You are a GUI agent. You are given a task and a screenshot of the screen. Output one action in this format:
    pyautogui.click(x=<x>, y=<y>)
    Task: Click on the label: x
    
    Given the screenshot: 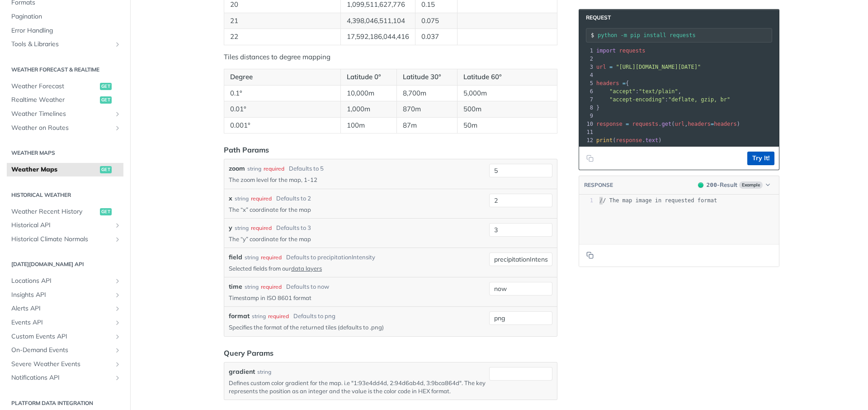 What is the action you would take?
    pyautogui.click(x=231, y=198)
    